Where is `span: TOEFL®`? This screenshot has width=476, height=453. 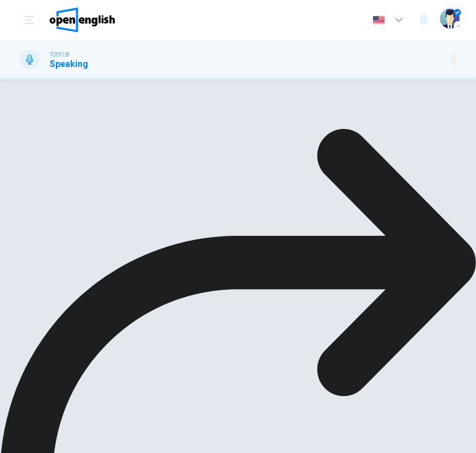
span: TOEFL® is located at coordinates (59, 54).